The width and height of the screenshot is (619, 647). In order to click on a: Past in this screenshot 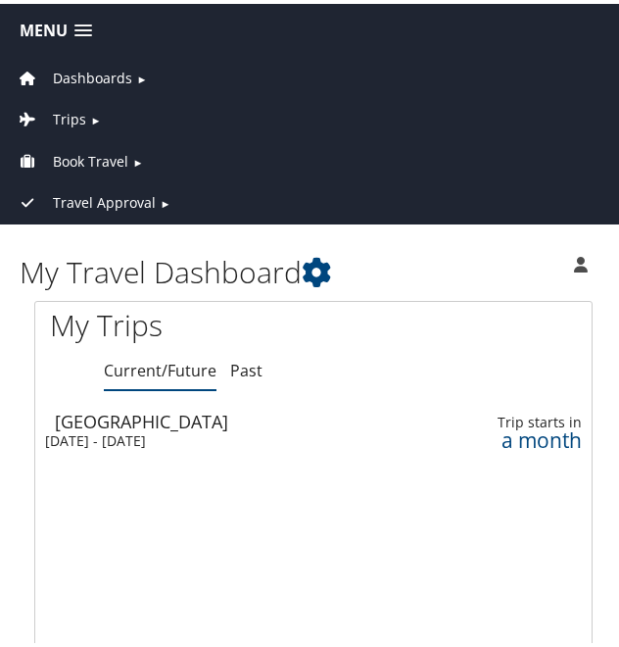, I will do `click(246, 366)`.